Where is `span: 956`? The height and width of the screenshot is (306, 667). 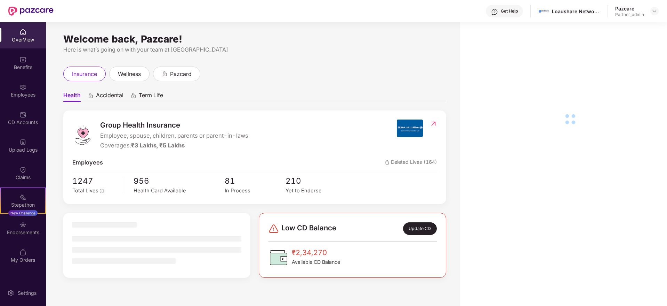
span: 956 is located at coordinates (179, 181).